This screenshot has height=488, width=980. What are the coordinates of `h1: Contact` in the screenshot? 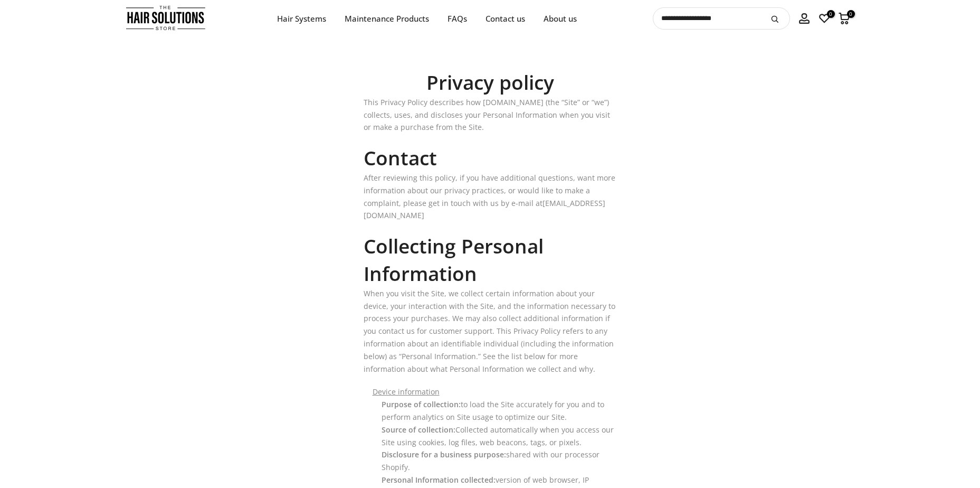 It's located at (491, 158).